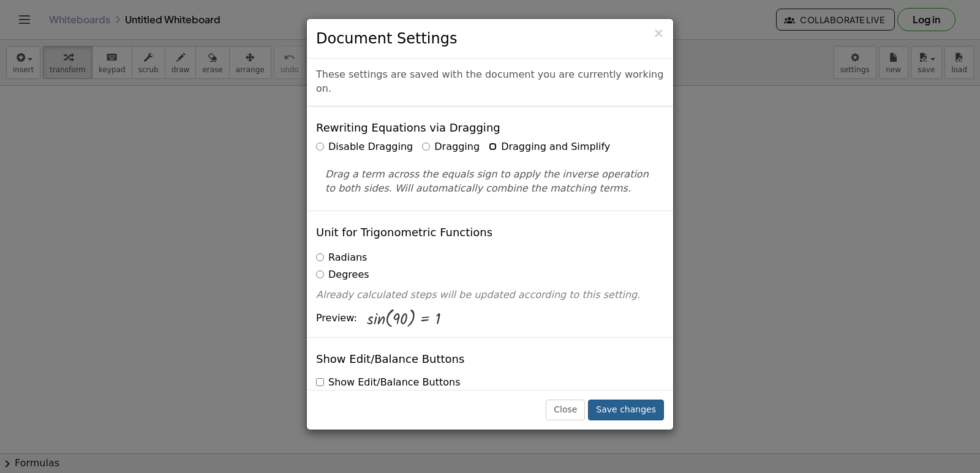  I want to click on div: These settings are saved with the document you are currently working on., so click(490, 82).